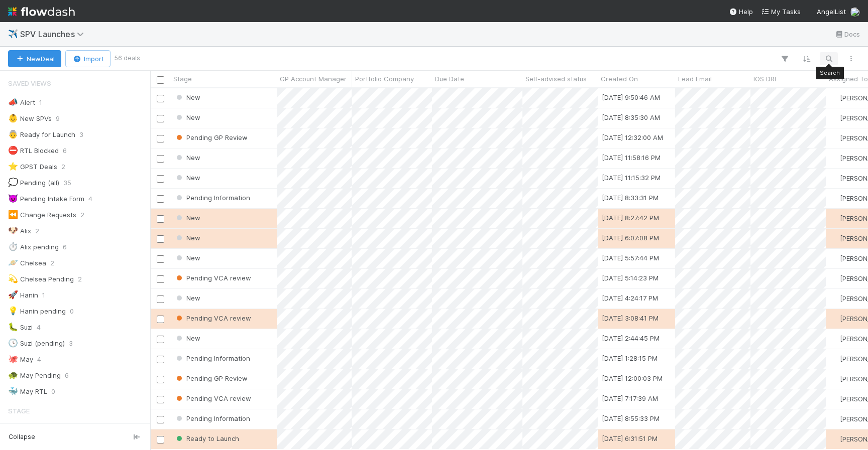  Describe the element at coordinates (22, 437) in the screenshot. I see `span: Collapse` at that location.